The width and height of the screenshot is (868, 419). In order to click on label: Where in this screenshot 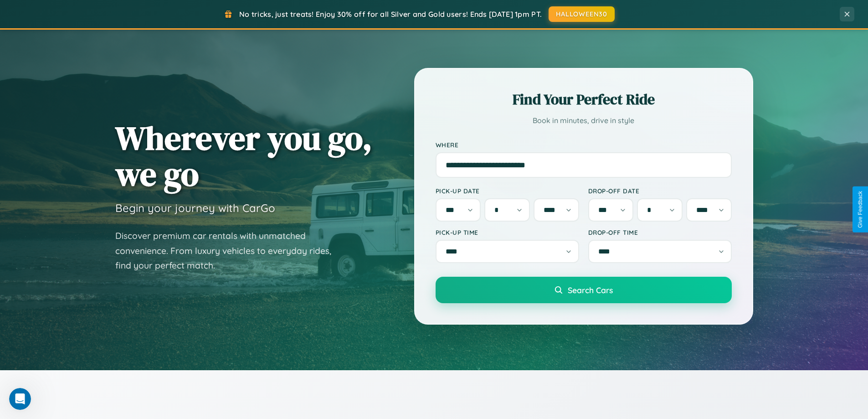, I will do `click(584, 145)`.